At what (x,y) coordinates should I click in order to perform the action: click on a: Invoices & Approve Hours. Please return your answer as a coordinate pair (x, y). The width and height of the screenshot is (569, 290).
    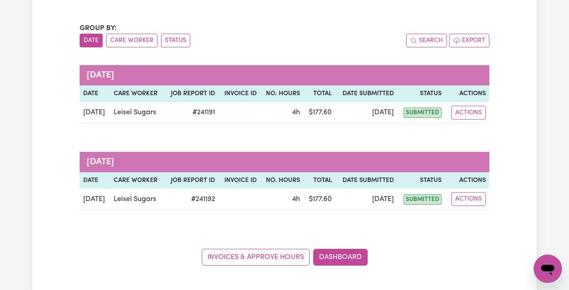
    Looking at the image, I should click on (256, 257).